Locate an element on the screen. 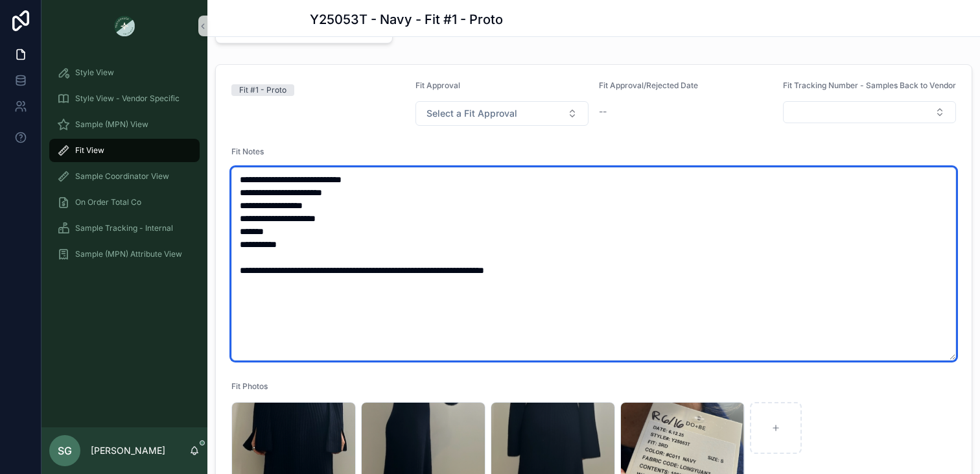  a: Sample (MPN) Attribute View is located at coordinates (124, 254).